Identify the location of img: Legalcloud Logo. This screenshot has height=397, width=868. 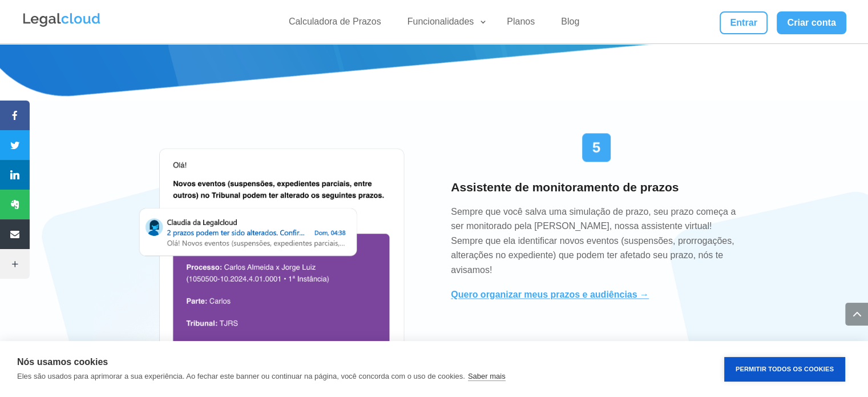
(62, 20).